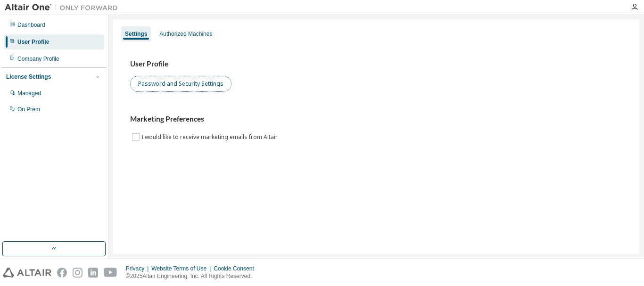  Describe the element at coordinates (61, 272) in the screenshot. I see `img: facebook.svg` at that location.